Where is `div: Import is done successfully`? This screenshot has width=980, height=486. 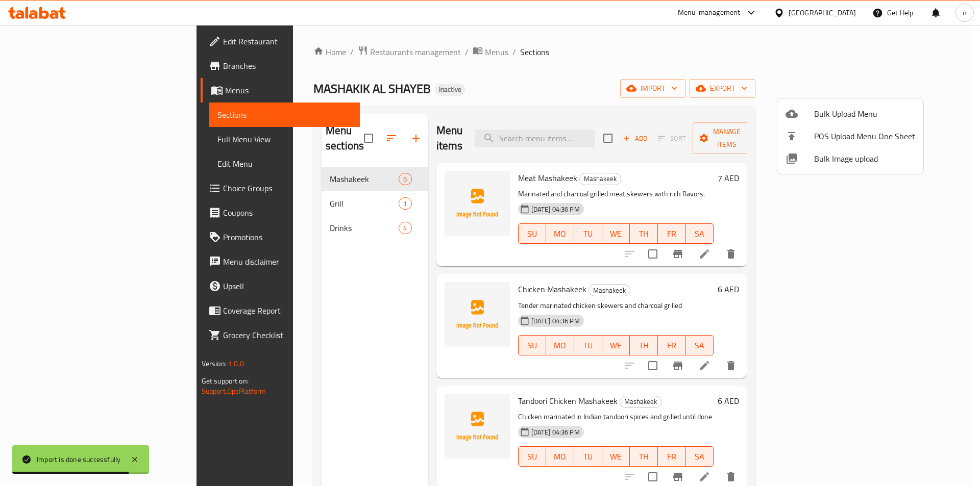
div: Import is done successfully is located at coordinates (78, 459).